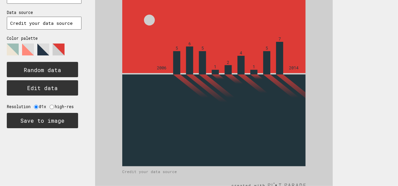 This screenshot has width=398, height=186. I want to click on label: Resolution, so click(20, 106).